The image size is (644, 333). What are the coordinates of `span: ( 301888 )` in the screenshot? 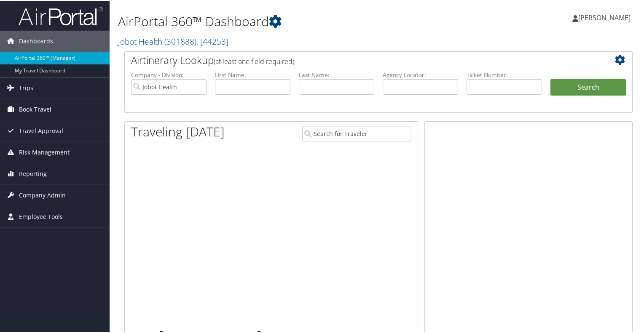 It's located at (180, 40).